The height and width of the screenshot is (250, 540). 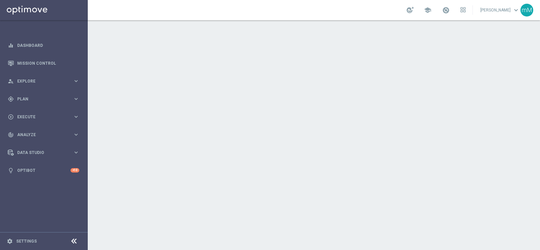 I want to click on span: Execute, so click(x=45, y=117).